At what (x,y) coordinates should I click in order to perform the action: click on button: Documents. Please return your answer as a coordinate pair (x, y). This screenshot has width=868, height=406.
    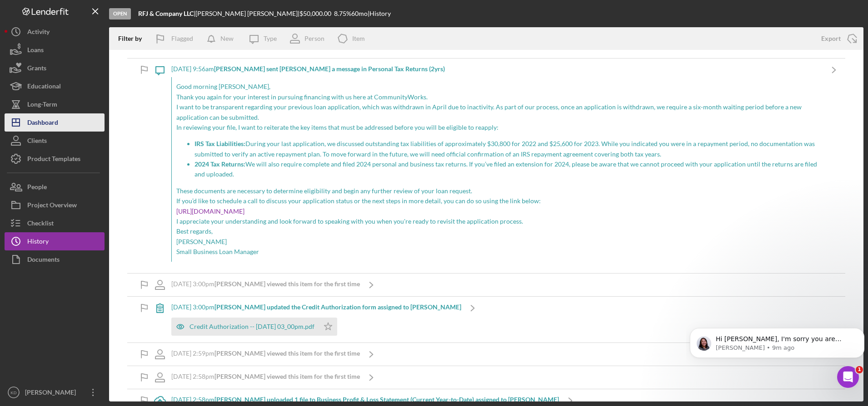
    Looking at the image, I should click on (54, 259).